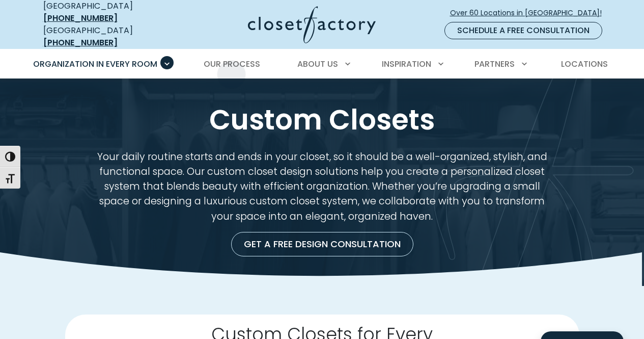 Image resolution: width=644 pixels, height=339 pixels. I want to click on h1: Custom Closets, so click(322, 120).